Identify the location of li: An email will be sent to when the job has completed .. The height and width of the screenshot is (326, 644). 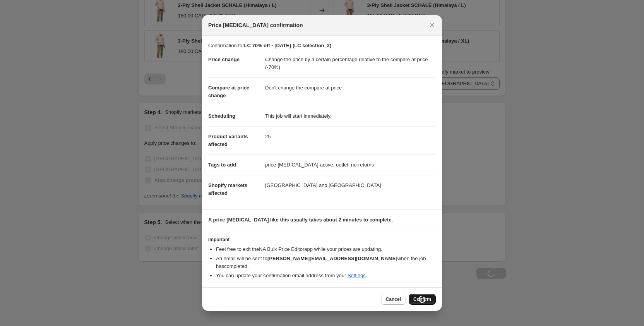
(326, 262).